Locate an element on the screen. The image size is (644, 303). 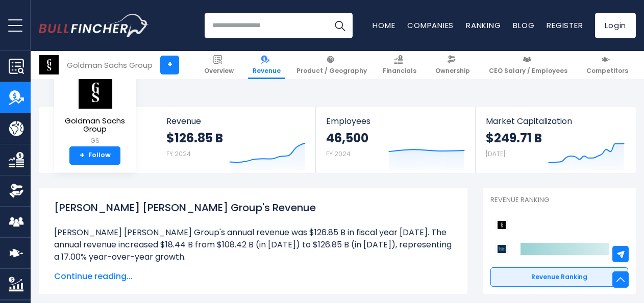
span: Financials is located at coordinates (400, 71).